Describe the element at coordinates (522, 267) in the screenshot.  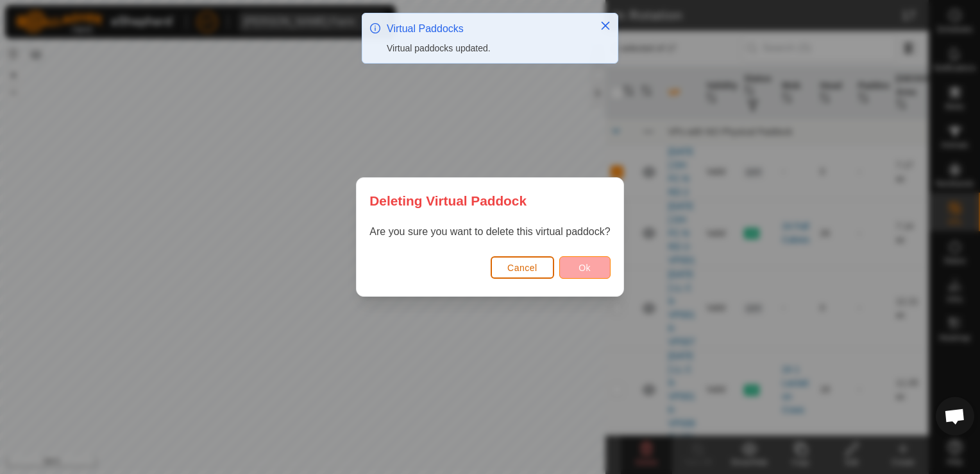
I see `button: Cancel` at that location.